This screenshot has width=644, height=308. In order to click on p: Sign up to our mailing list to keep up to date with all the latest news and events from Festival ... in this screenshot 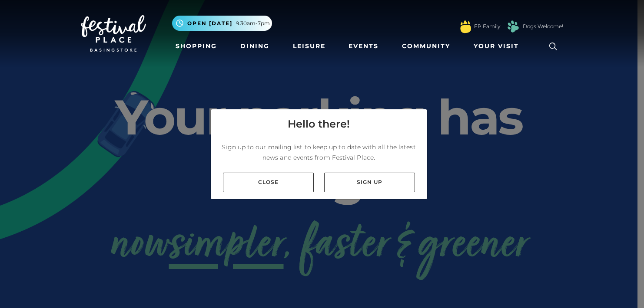, I will do `click(319, 153)`.